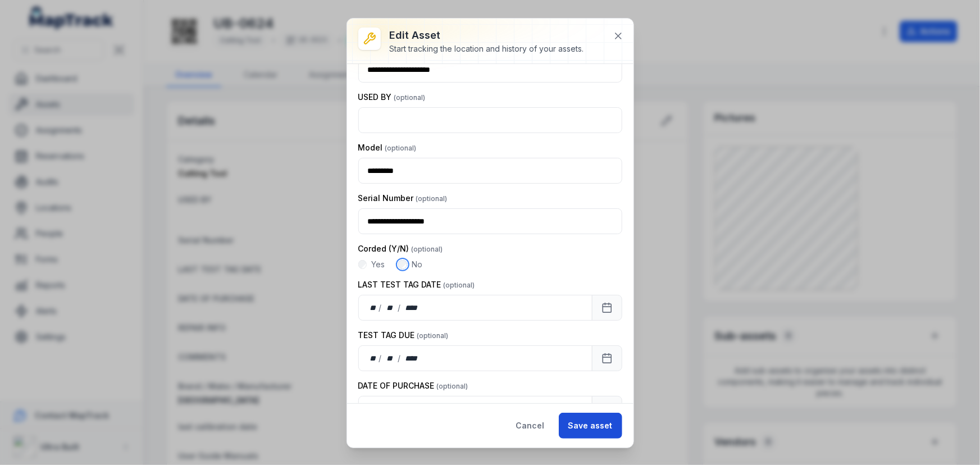 The width and height of the screenshot is (980, 465). What do you see at coordinates (402, 198) in the screenshot?
I see `label: Serial Number` at bounding box center [402, 198].